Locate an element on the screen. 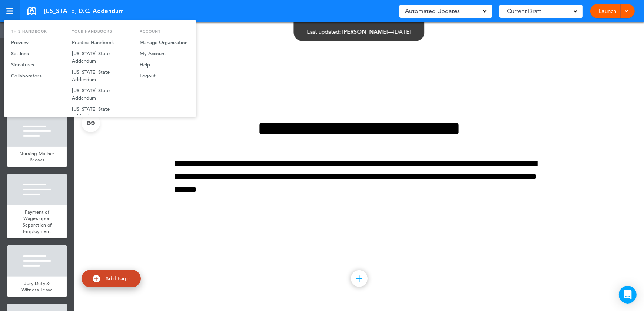 The image size is (644, 311). a: Collaborators is located at coordinates (36, 76).